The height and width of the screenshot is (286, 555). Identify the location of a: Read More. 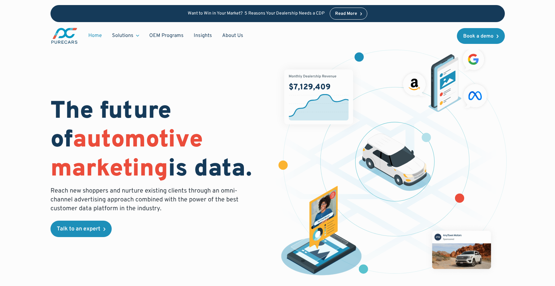
(349, 14).